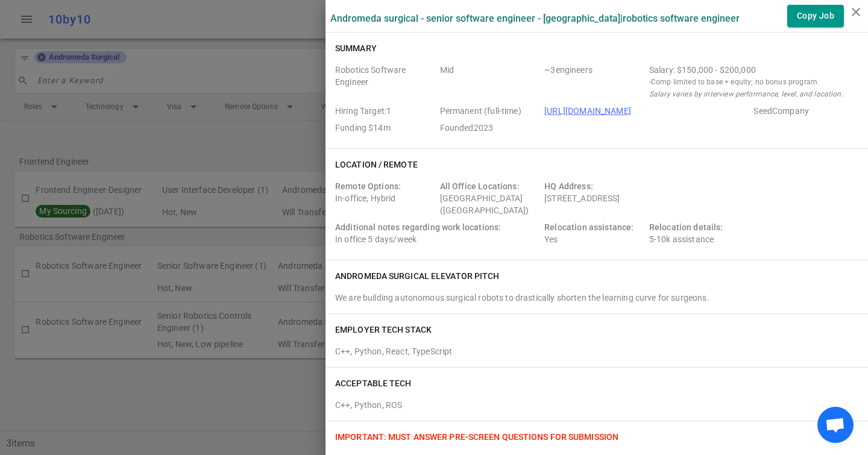 This screenshot has height=455, width=868. What do you see at coordinates (417, 276) in the screenshot?
I see `h6: Andromeda Surgical elevator pitch` at bounding box center [417, 276].